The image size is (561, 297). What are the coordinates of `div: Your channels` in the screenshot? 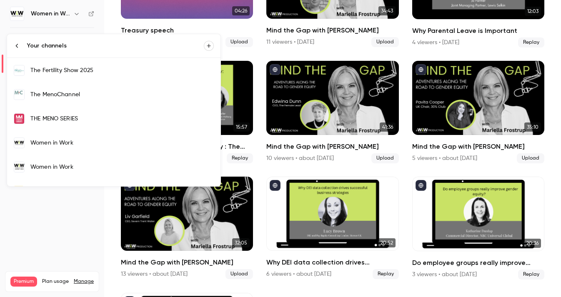 It's located at (115, 46).